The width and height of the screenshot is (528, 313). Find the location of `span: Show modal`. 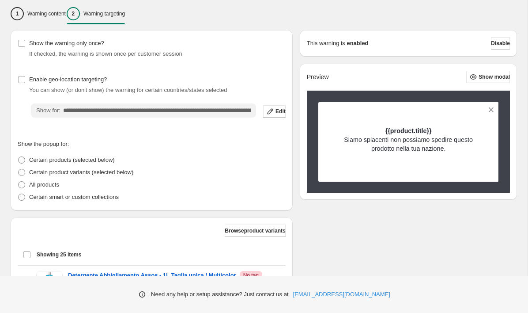

span: Show modal is located at coordinates (494, 77).